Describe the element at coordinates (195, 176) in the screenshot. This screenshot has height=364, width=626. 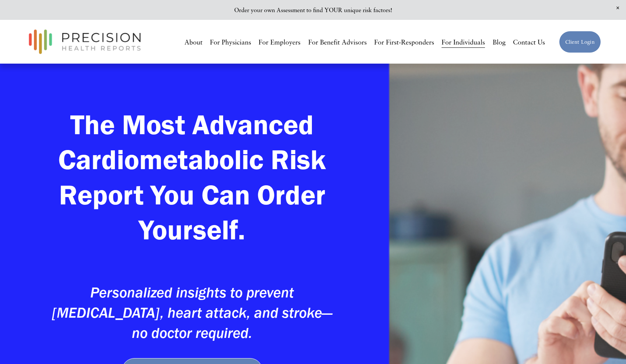
I see `strong: The Most Advanced Cardiometabolic Risk Report You Can Order Yourself.` at that location.